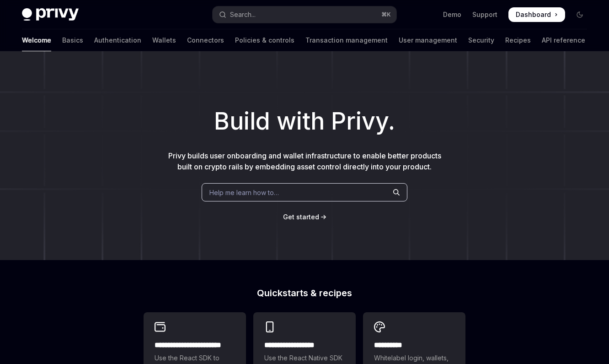 Image resolution: width=609 pixels, height=364 pixels. I want to click on a: Support, so click(485, 15).